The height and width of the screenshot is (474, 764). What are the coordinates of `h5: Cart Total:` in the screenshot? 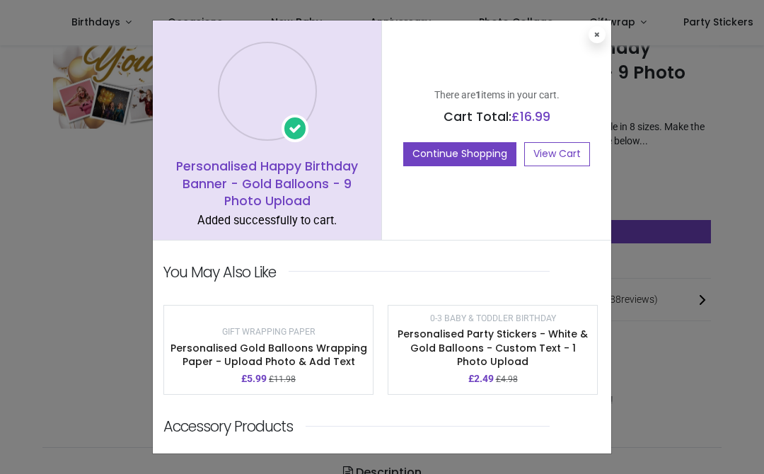 It's located at (497, 117).